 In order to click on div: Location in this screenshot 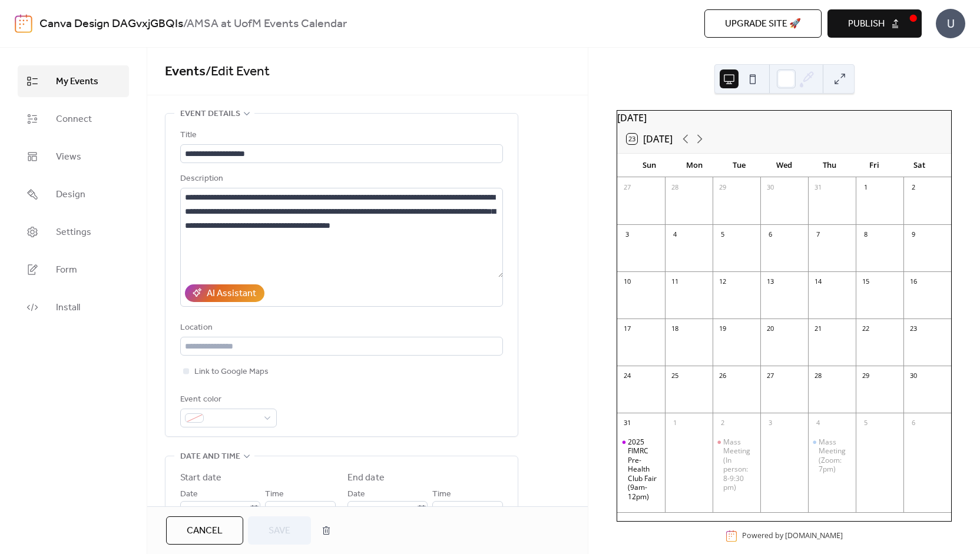, I will do `click(340, 328)`.